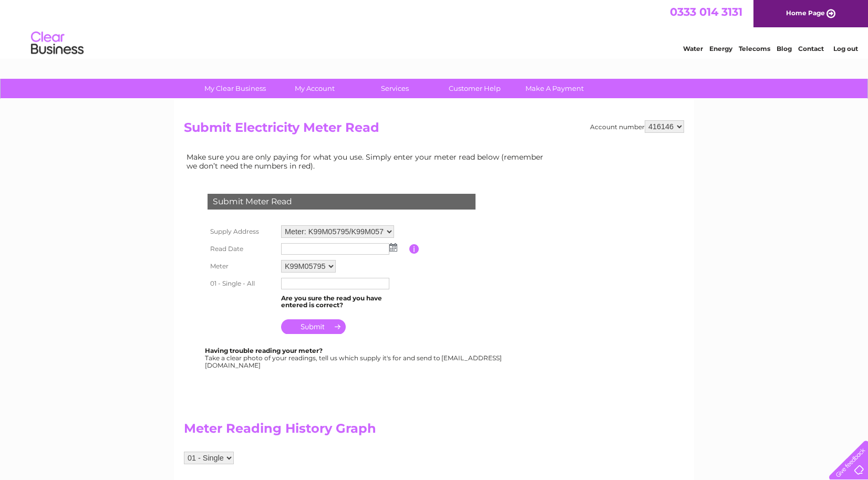 Image resolution: width=868 pixels, height=480 pixels. Describe the element at coordinates (475, 88) in the screenshot. I see `a: Customer Help` at that location.